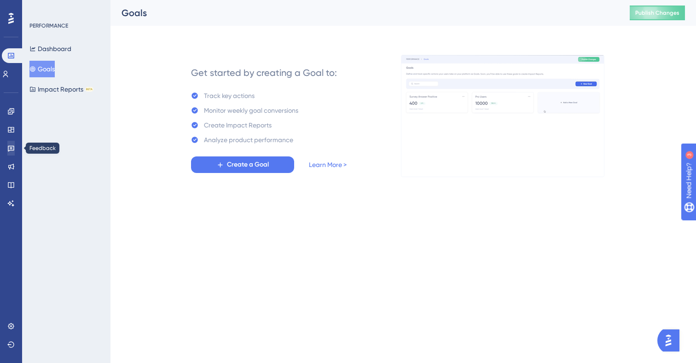 The height and width of the screenshot is (363, 696). I want to click on a: Learn More >, so click(328, 165).